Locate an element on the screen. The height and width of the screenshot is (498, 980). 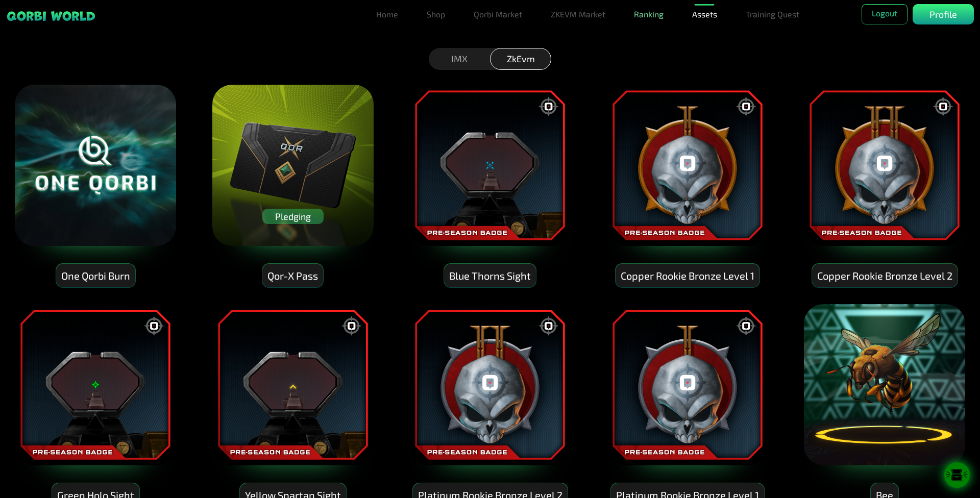
a: Qorbi Market is located at coordinates (498, 15).